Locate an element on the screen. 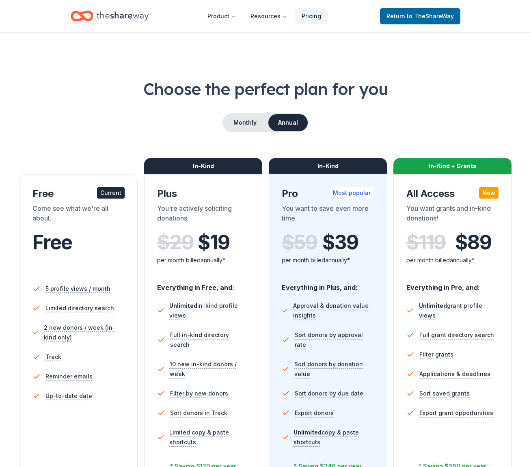  button: Resources is located at coordinates (269, 16).